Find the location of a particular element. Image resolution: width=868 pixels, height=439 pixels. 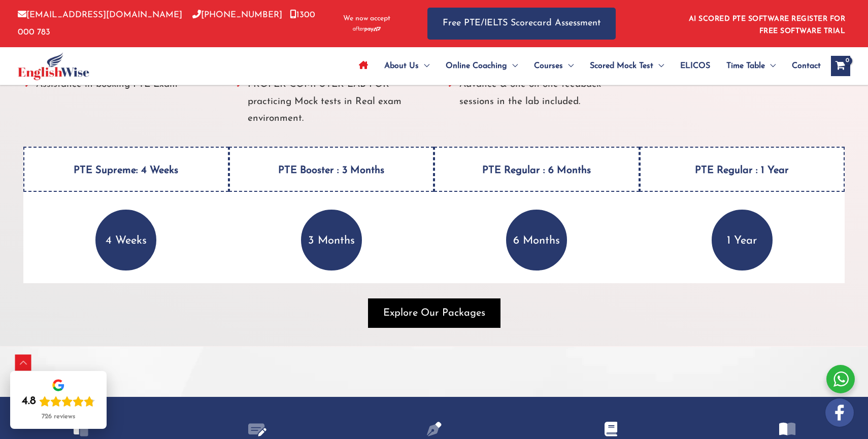

h4: PTE Regular : 6 Months is located at coordinates (536, 169).